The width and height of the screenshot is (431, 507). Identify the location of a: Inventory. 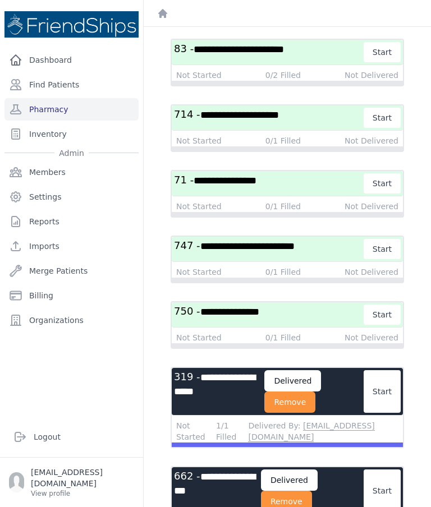
(71, 134).